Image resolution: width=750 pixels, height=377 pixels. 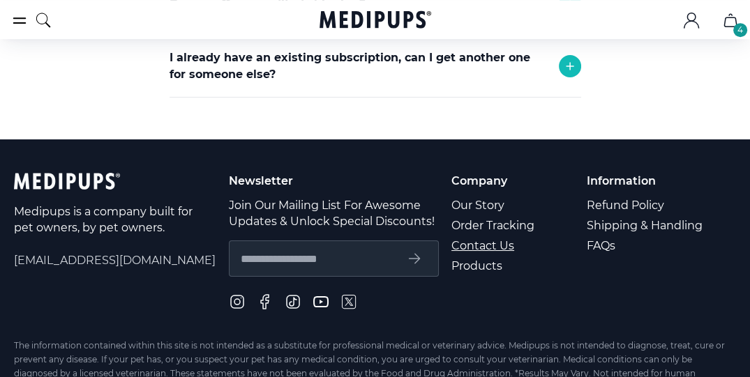 What do you see at coordinates (691, 20) in the screenshot?
I see `button: account` at bounding box center [691, 20].